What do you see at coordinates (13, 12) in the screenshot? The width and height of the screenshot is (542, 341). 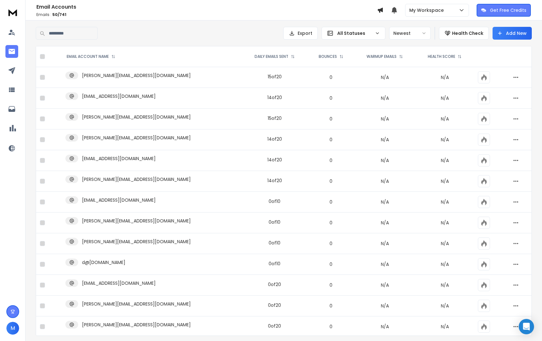 I see `img: logo` at bounding box center [13, 12].